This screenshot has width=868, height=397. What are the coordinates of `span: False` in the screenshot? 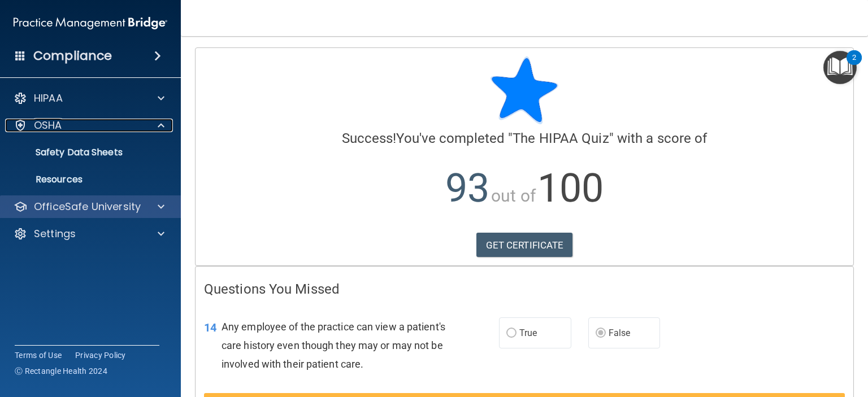 It's located at (619, 332).